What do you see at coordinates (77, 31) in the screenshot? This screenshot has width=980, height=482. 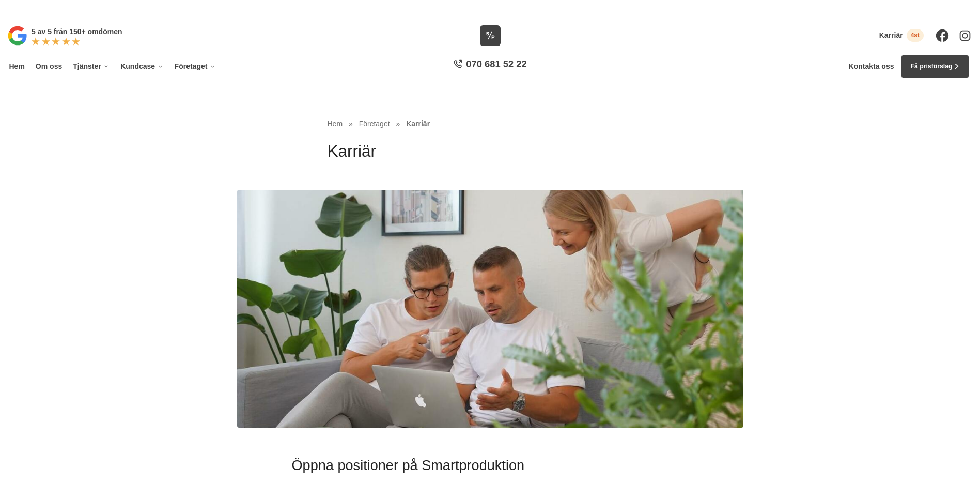 I see `p: 5 av 5 från 150+ omdömen` at bounding box center [77, 31].